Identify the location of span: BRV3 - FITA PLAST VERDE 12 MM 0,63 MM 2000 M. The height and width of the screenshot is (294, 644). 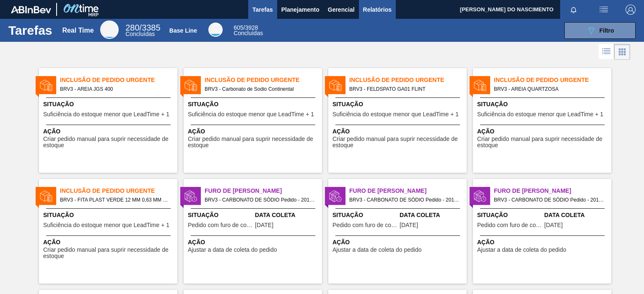
(115, 200).